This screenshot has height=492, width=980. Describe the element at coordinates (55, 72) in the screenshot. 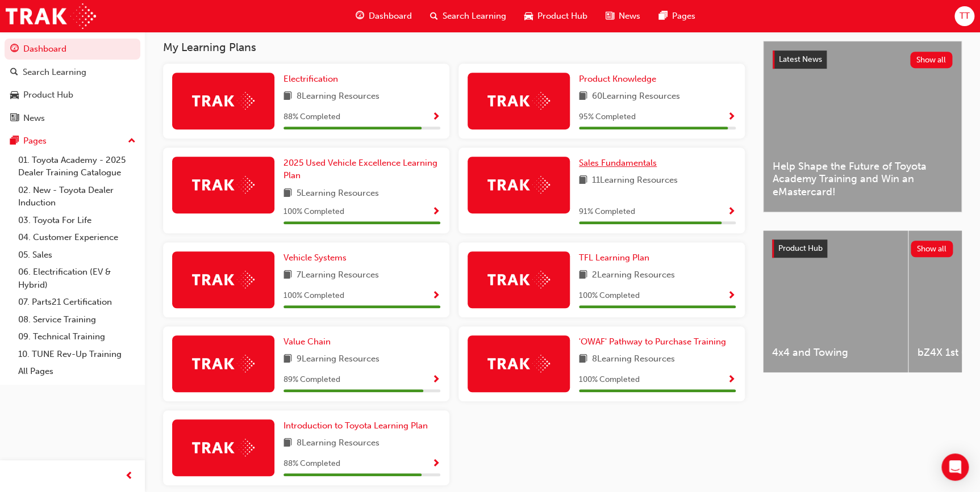

I see `div: Search Learning` at that location.